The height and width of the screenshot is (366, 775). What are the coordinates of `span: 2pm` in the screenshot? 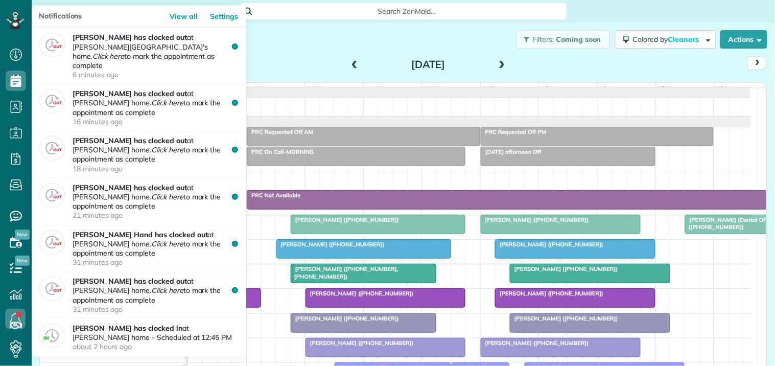 It's located at (607, 89).